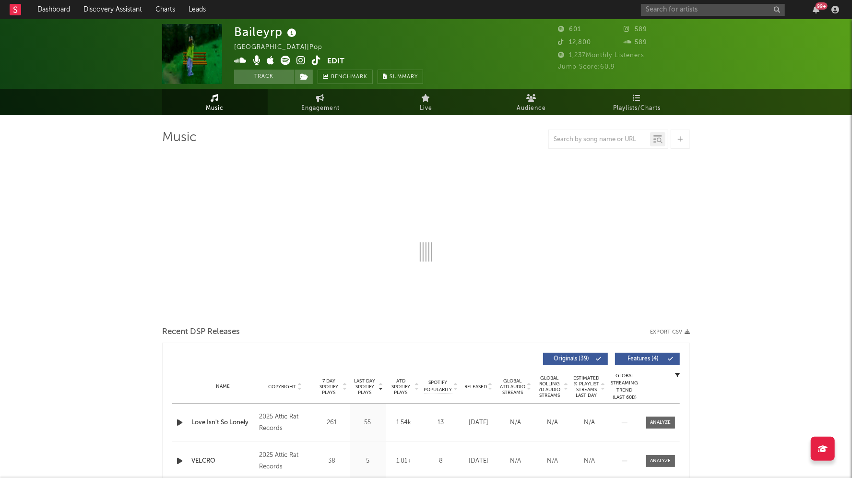 The image size is (852, 478). Describe the element at coordinates (400, 77) in the screenshot. I see `button: Summary` at that location.